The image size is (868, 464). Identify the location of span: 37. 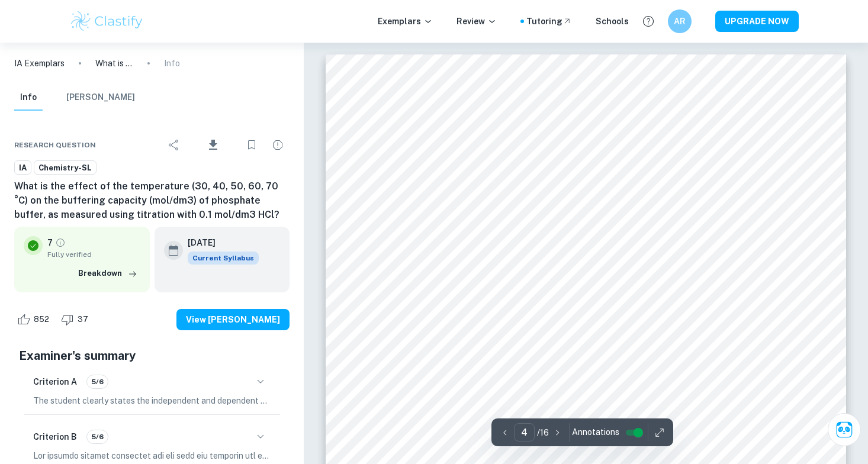
(83, 320).